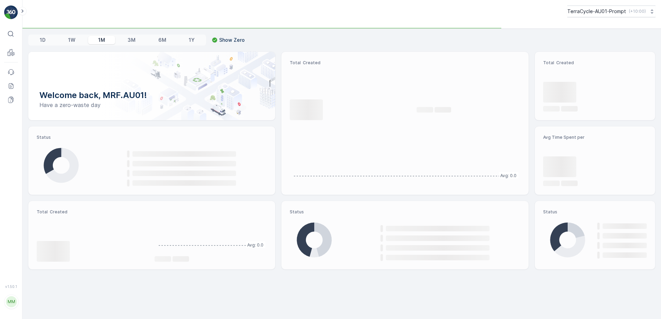  I want to click on p: 1W, so click(72, 40).